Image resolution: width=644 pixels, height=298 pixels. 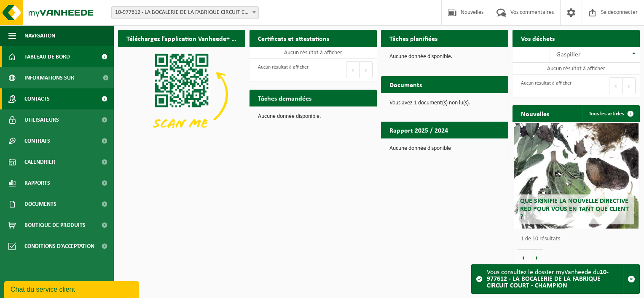 I want to click on img: Téléchargez l’application VHEPlus, so click(x=182, y=94).